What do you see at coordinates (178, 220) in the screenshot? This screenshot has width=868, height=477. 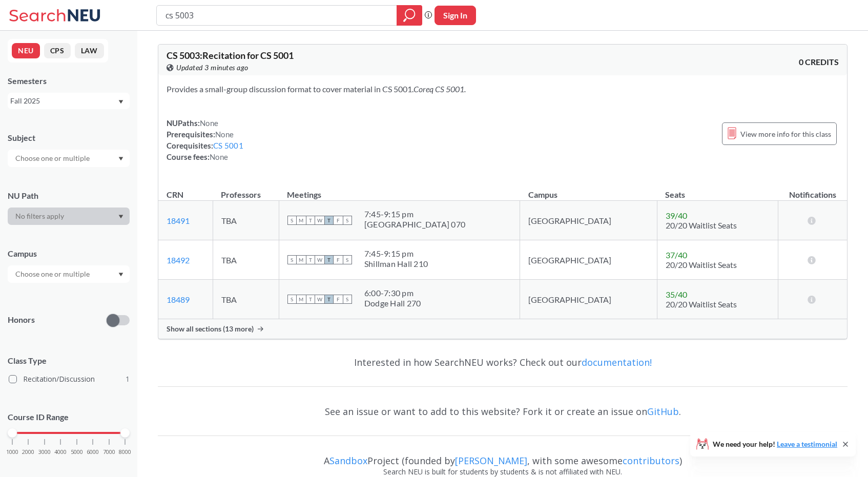 I see `a: 18491` at bounding box center [178, 220].